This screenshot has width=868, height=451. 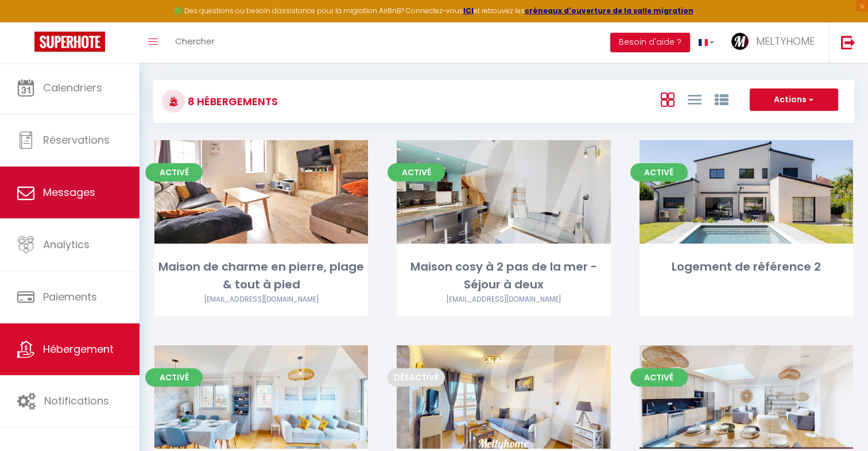 I want to click on span: Notifications, so click(x=77, y=401).